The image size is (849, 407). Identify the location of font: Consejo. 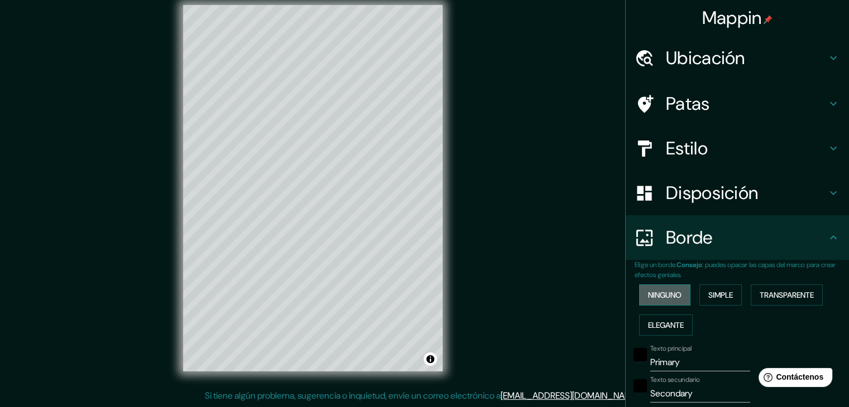
(689, 265).